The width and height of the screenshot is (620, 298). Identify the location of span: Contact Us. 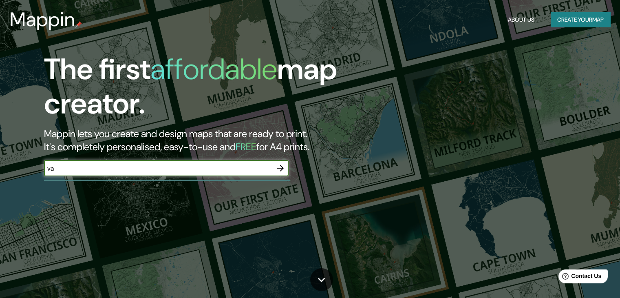
(39, 10).